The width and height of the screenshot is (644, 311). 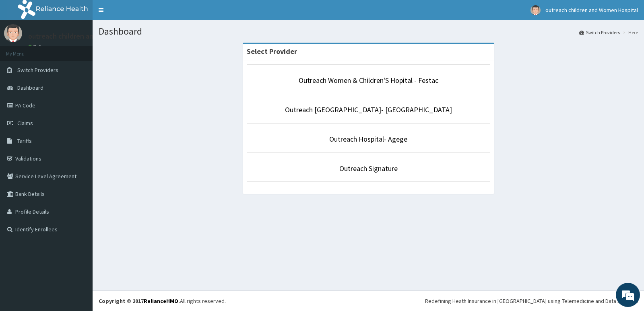 What do you see at coordinates (272, 51) in the screenshot?
I see `strong: Select Provider` at bounding box center [272, 51].